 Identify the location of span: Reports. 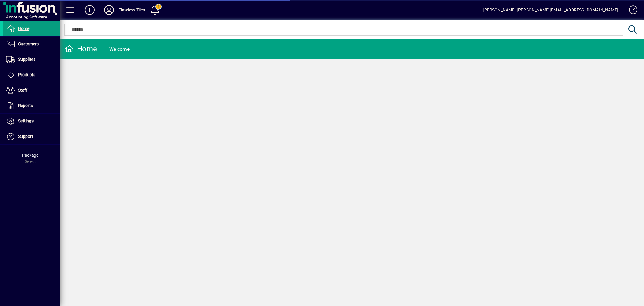
(26, 105).